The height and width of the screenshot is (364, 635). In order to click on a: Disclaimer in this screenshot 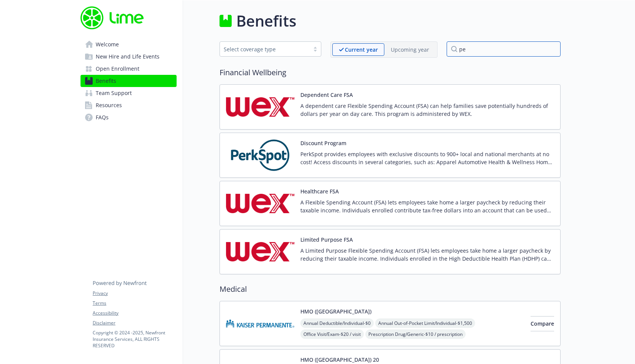, I will do `click(134, 323)`.